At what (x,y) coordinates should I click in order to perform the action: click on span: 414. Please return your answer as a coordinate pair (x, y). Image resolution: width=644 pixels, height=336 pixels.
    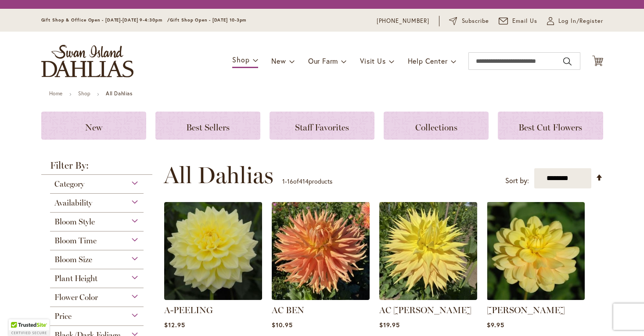
    Looking at the image, I should click on (303, 181).